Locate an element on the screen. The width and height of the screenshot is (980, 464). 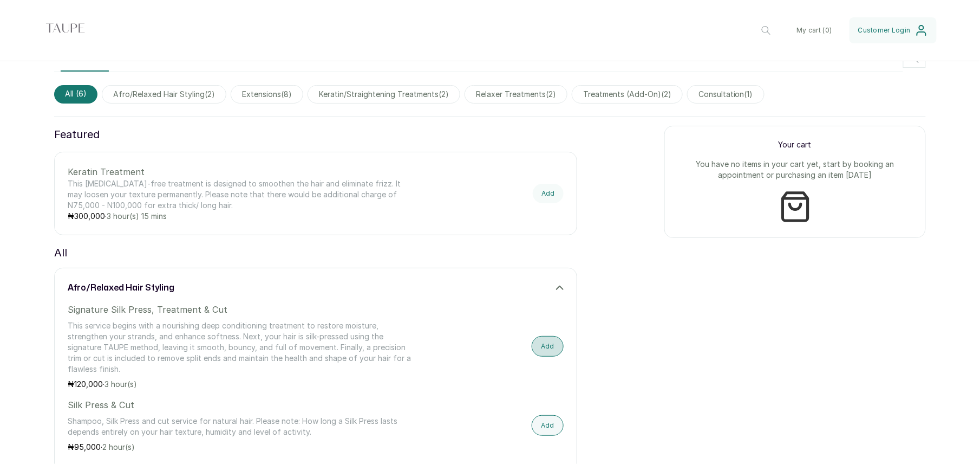
p: Featured is located at coordinates (316, 135).